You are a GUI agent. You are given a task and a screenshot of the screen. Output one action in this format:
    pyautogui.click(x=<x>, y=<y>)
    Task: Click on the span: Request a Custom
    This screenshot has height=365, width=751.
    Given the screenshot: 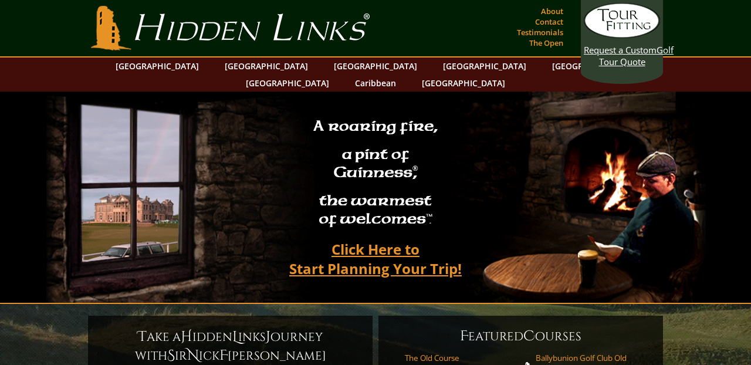 What is the action you would take?
    pyautogui.click(x=620, y=50)
    